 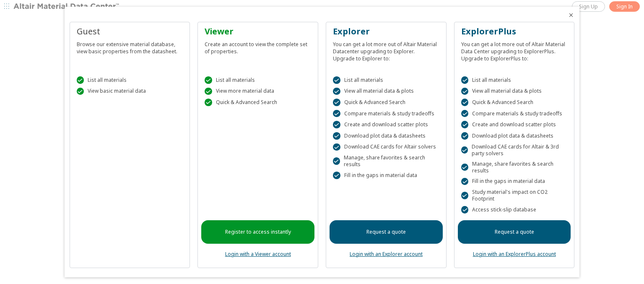 I want to click on div: Viewer, so click(x=258, y=31).